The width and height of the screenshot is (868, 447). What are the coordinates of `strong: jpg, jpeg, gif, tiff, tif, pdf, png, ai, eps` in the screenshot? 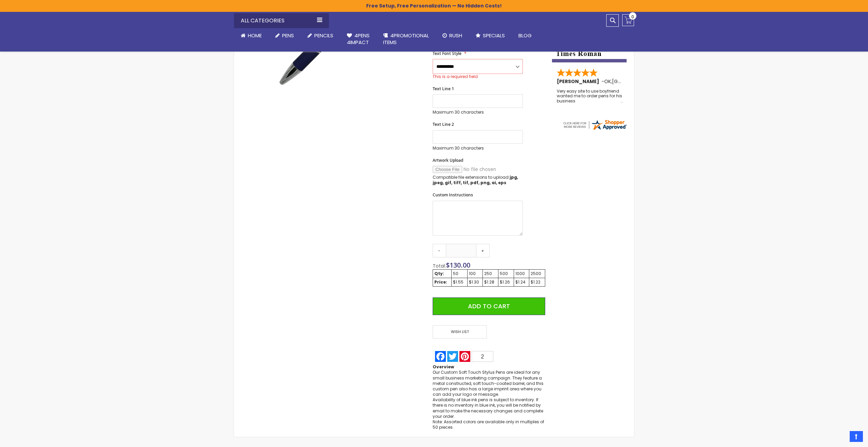 It's located at (475, 180).